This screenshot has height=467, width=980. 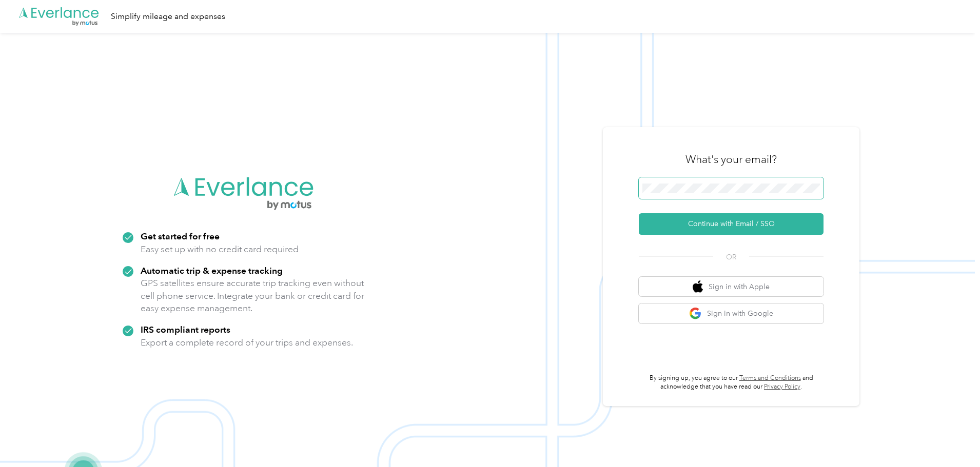 I want to click on span: OR, so click(x=731, y=257).